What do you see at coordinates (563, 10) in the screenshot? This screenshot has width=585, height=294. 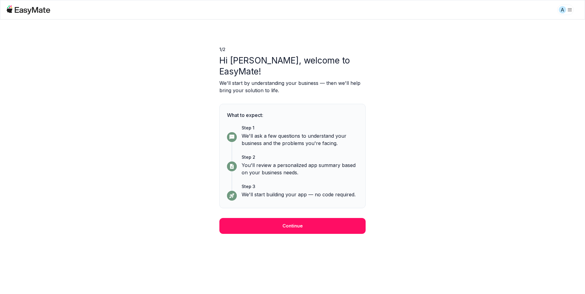 I see `div: A` at bounding box center [563, 10].